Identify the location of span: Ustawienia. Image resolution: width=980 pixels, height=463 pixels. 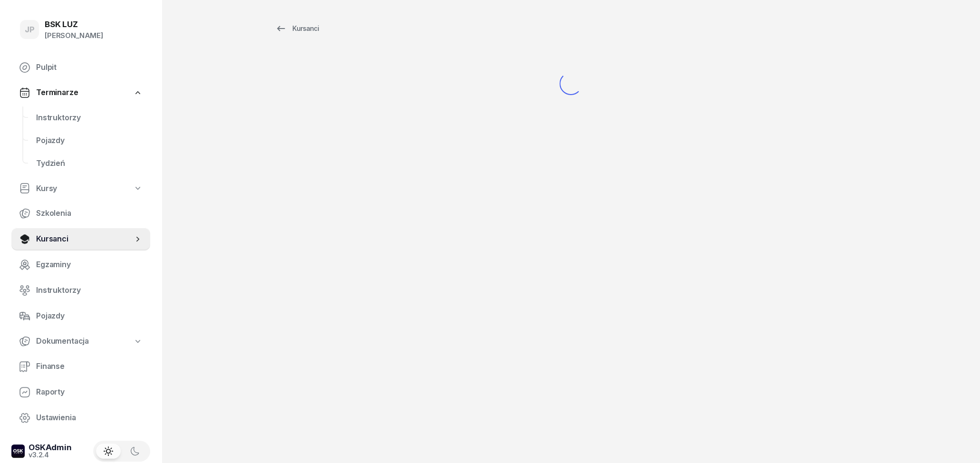
(89, 418).